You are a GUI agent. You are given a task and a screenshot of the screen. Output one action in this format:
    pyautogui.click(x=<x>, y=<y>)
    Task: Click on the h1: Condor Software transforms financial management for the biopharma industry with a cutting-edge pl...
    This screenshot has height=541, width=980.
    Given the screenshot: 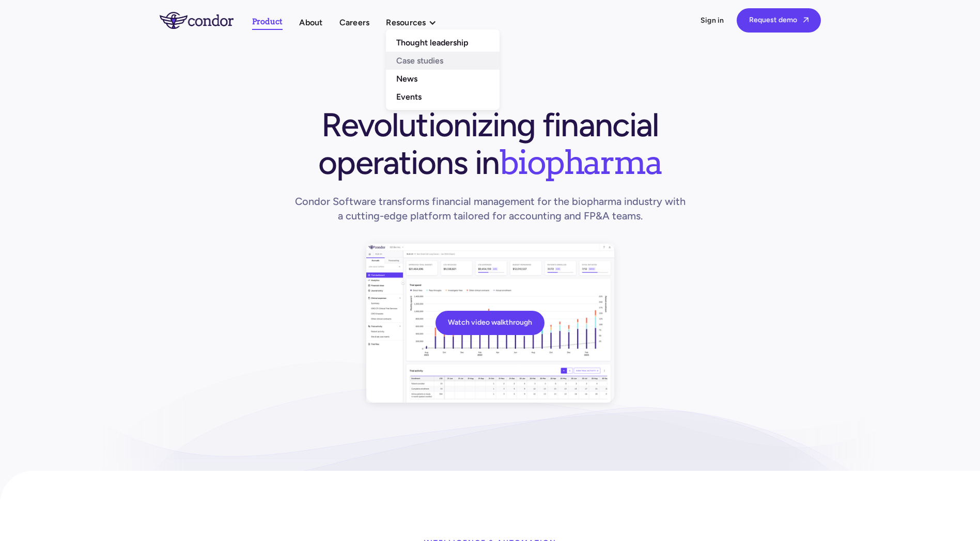 What is the action you would take?
    pyautogui.click(x=490, y=209)
    